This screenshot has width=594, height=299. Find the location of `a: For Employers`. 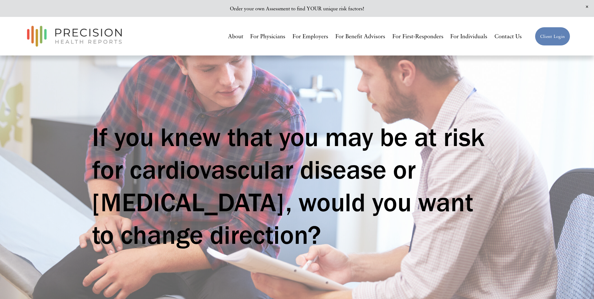

a: For Employers is located at coordinates (310, 36).